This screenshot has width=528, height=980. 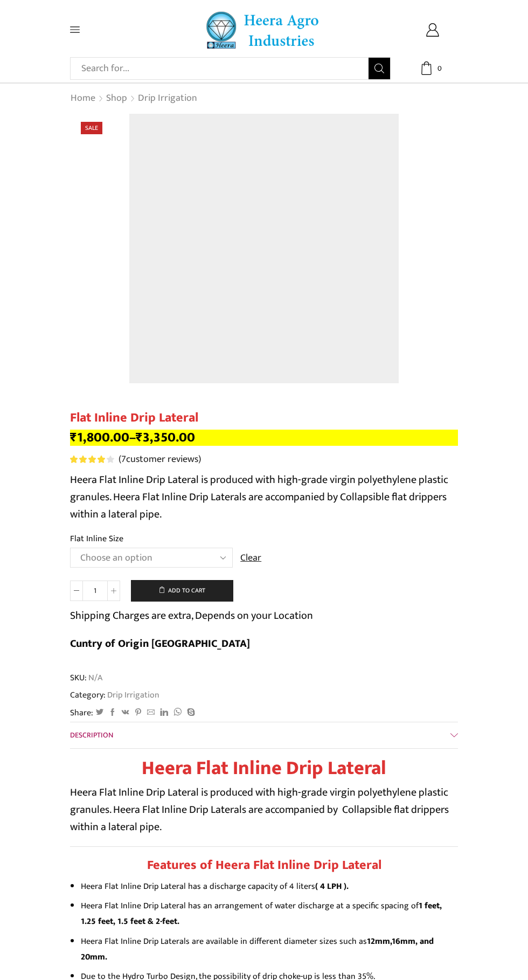 I want to click on li: Heera Flat Inline Drip Lateral has a discharge capacity of 4 liters, so click(x=270, y=886).